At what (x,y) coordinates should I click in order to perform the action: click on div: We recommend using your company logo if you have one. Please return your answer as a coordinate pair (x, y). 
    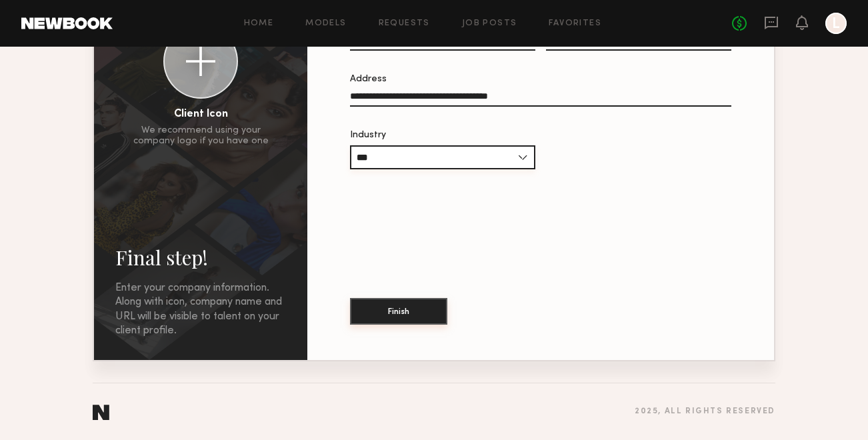
    Looking at the image, I should click on (201, 136).